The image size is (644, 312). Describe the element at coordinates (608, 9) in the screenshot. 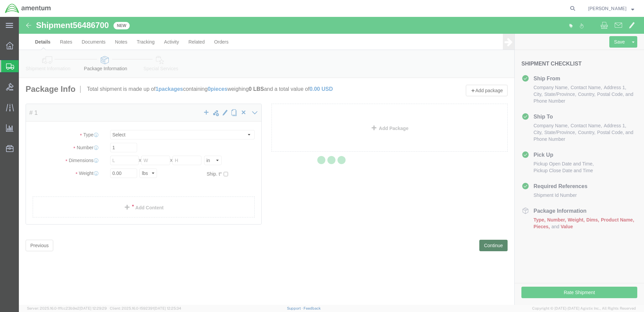

I see `span: Dennis McNamara` at that location.